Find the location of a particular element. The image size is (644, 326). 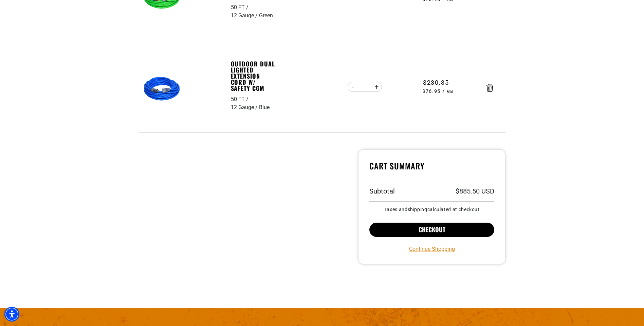

a: shipping is located at coordinates (418, 209).